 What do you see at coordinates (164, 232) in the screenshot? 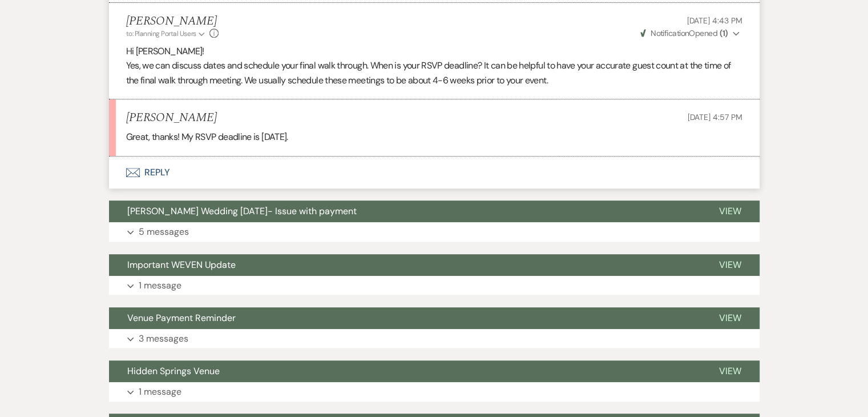
I see `p: 5 messages` at bounding box center [164, 232].